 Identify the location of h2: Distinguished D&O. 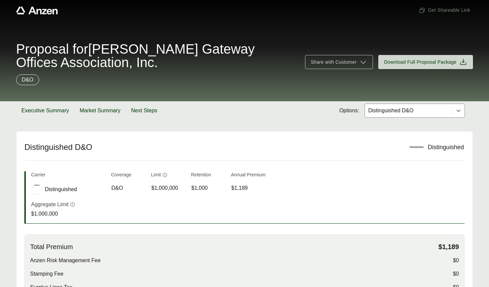
(213, 147).